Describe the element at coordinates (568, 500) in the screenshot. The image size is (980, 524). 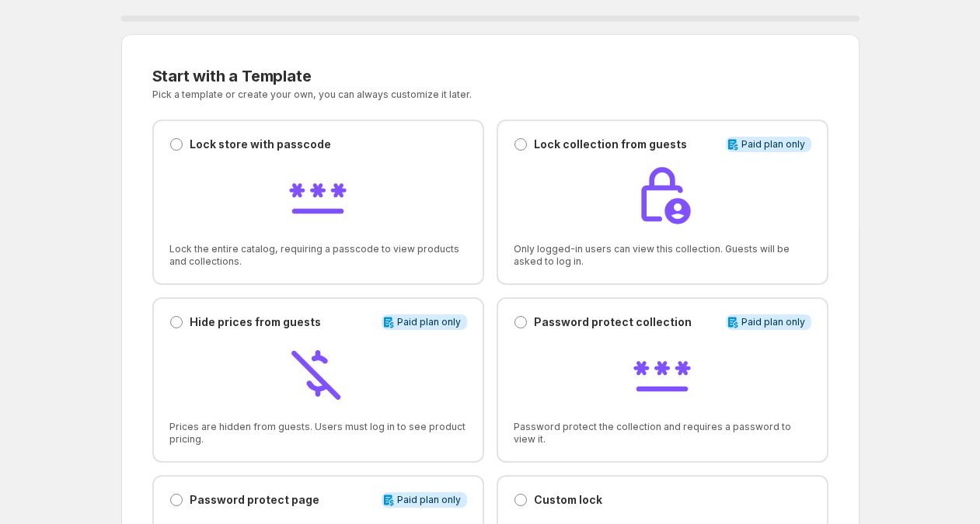
I see `p: Custom lock` at that location.